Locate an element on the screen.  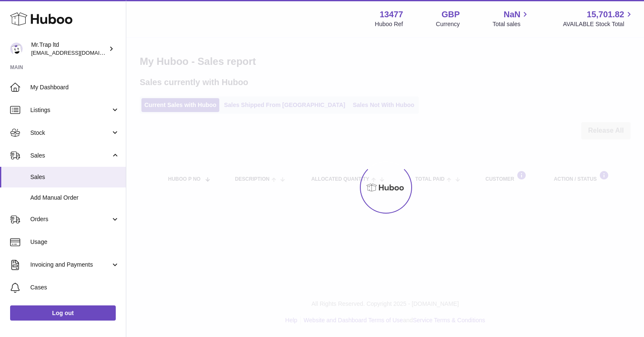
div: Huboo Ref is located at coordinates (389, 24).